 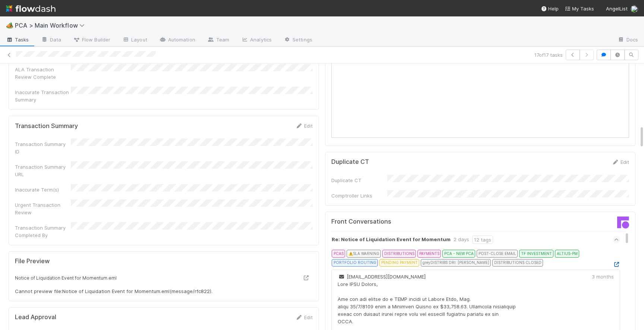 I want to click on div: POST-CLOSE EMAIL, so click(x=497, y=254).